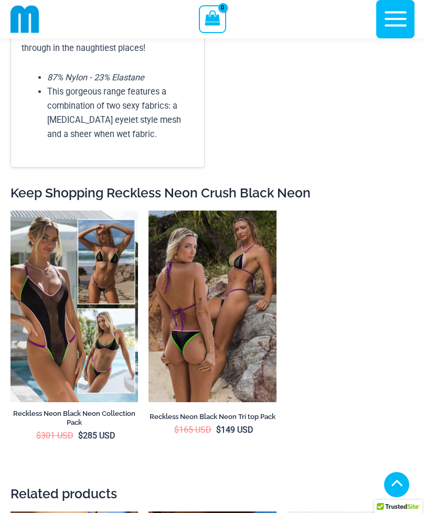 This screenshot has height=513, width=425. What do you see at coordinates (213, 494) in the screenshot?
I see `h2: Related products` at bounding box center [213, 494].